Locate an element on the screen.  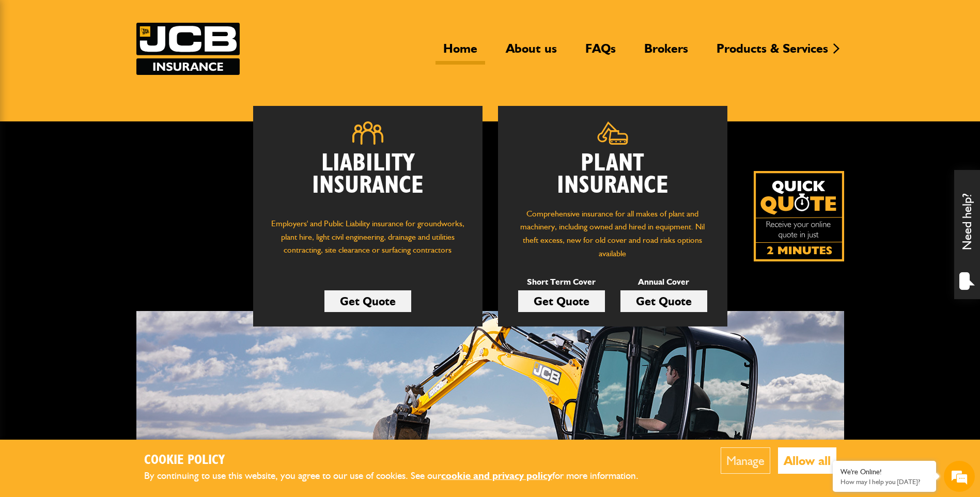
img: JCB Insurance Services logo is located at coordinates (188, 49).